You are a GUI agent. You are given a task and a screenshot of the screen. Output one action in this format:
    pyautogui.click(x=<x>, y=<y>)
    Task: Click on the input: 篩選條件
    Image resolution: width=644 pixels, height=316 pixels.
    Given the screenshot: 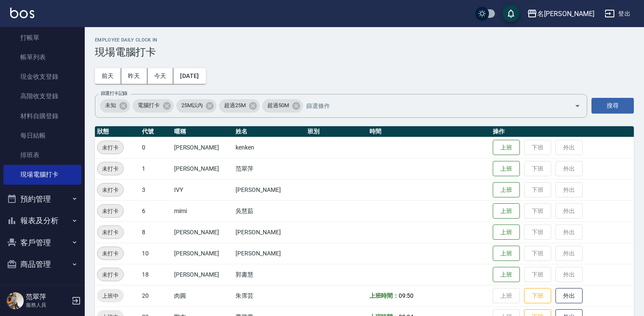 What is the action you would take?
    pyautogui.click(x=432, y=106)
    